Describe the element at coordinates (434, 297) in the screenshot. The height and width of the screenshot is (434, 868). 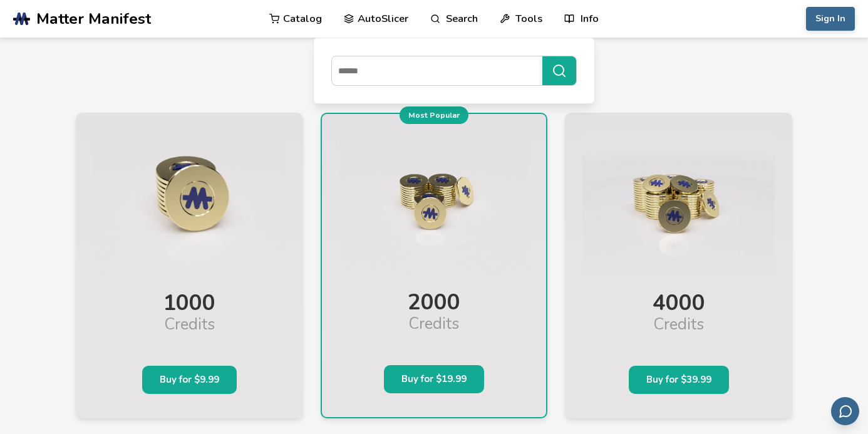
I see `div: 2000` at that location.